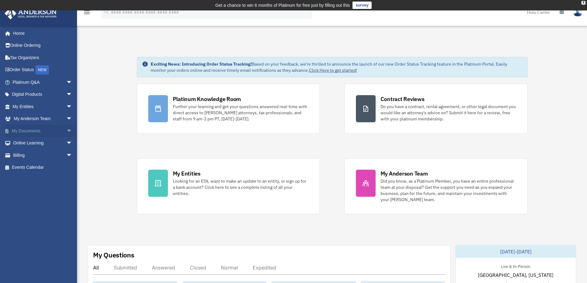  Describe the element at coordinates (106, 12) in the screenshot. I see `i: search` at that location.